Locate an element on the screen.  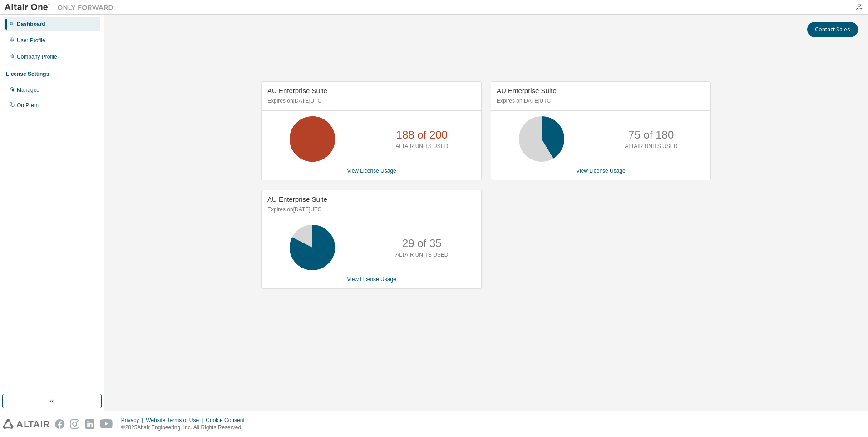
img: altair_logo.svg is located at coordinates (26, 423).